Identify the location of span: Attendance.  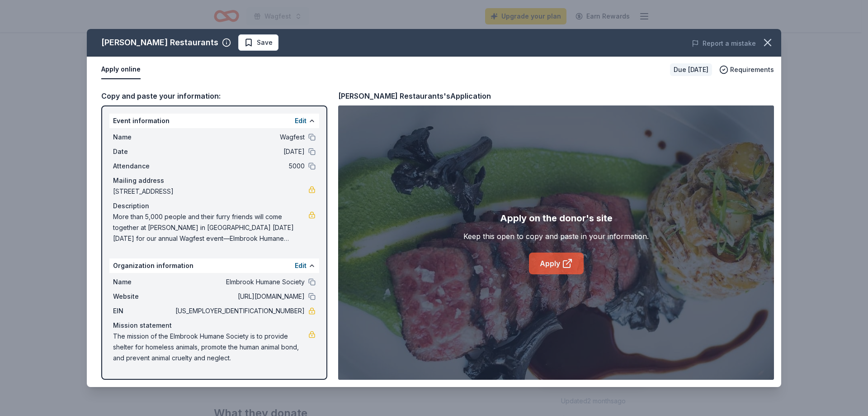
(143, 166).